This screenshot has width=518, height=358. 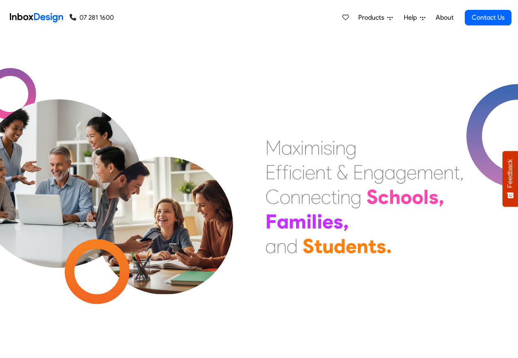 What do you see at coordinates (92, 18) in the screenshot?
I see `a: 07 281 1600` at bounding box center [92, 18].